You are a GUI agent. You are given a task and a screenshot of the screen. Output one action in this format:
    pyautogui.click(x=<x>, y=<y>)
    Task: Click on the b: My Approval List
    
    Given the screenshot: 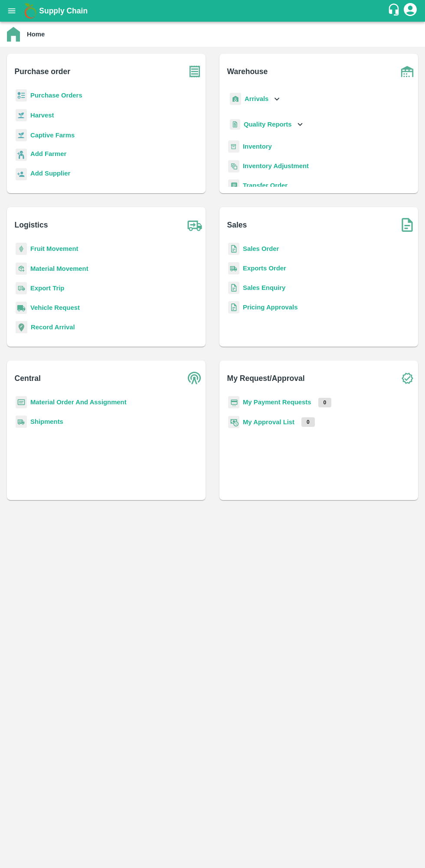 What is the action you would take?
    pyautogui.click(x=269, y=422)
    